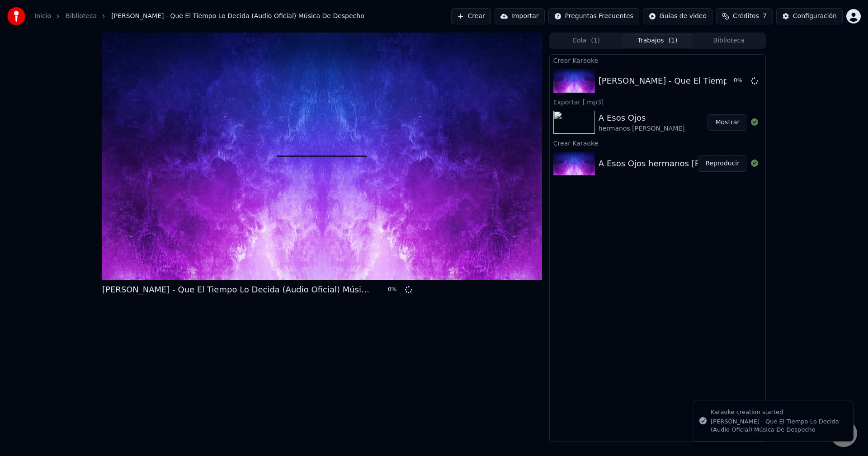  I want to click on img: youka, so click(17, 16).